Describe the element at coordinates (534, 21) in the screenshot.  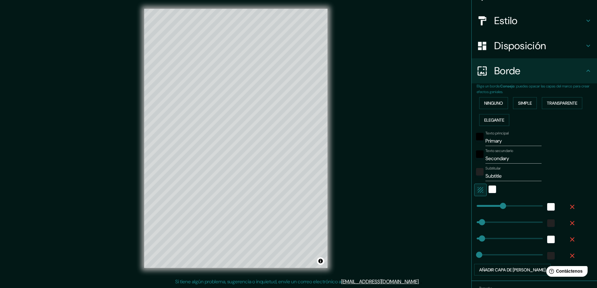
I see `div: Estilo` at that location.